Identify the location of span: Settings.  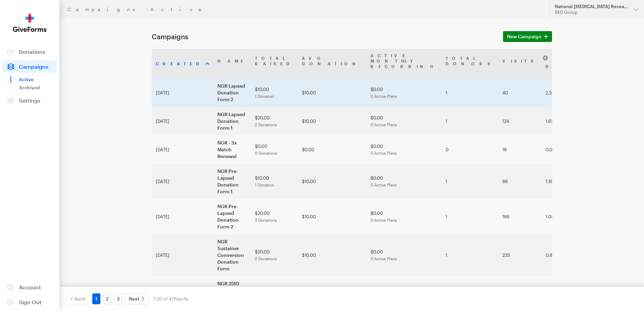
(29, 100).